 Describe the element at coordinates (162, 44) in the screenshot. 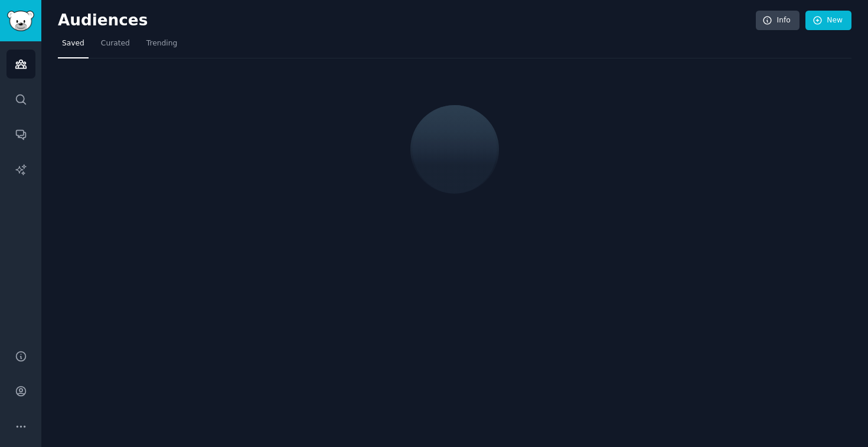

I see `span: Trending` at that location.